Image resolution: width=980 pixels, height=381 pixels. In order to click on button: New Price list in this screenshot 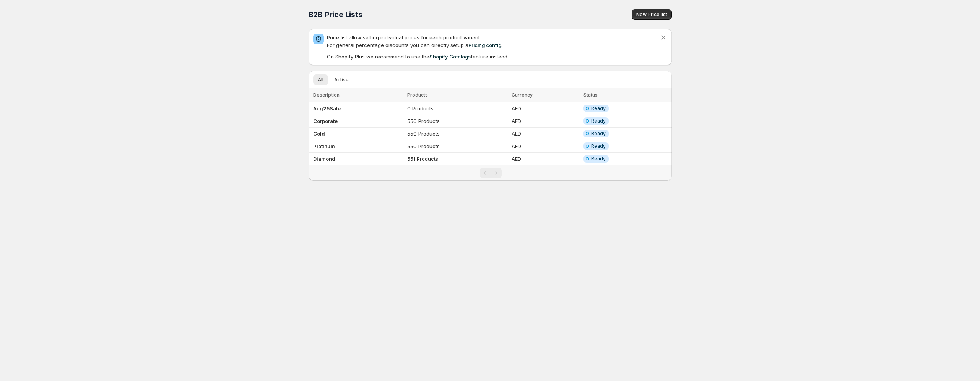, I will do `click(652, 14)`.